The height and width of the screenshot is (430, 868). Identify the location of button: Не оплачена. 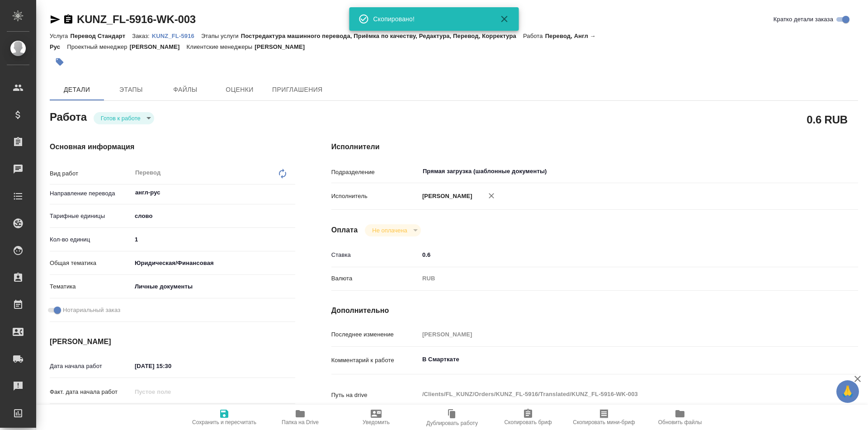
(389, 230).